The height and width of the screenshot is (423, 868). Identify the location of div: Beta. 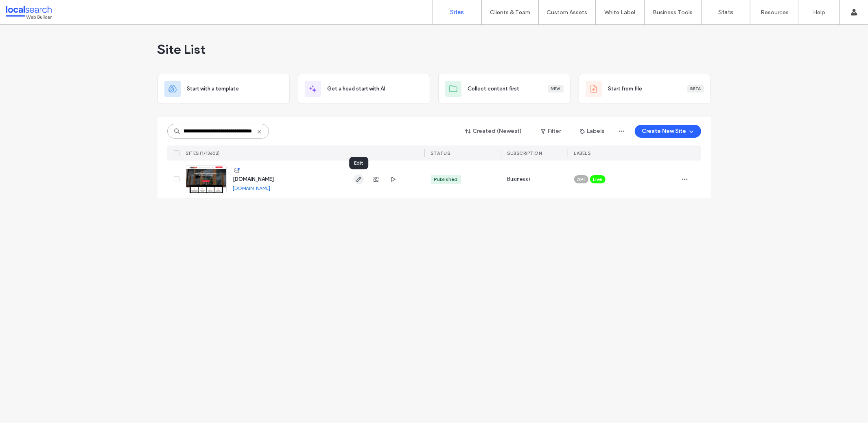
(696, 89).